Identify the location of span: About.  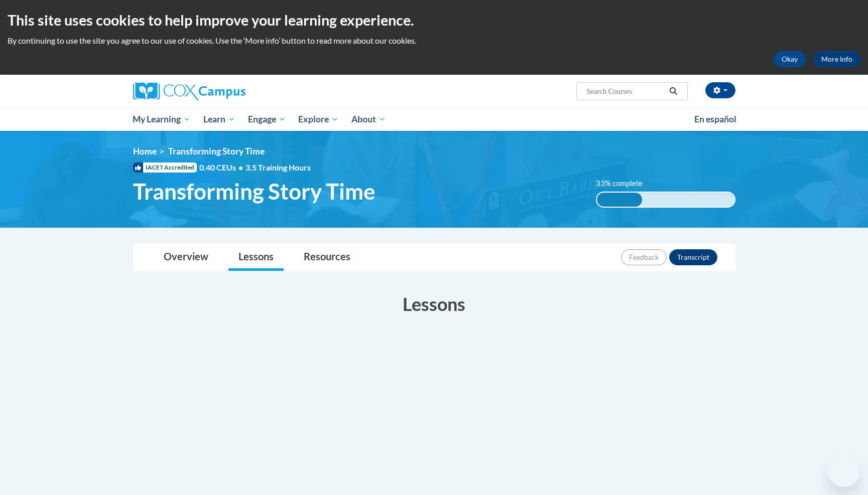
(368, 120).